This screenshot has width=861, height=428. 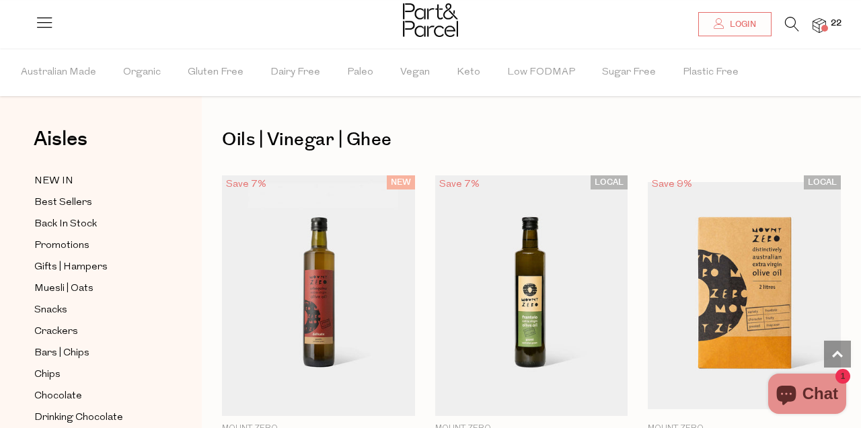 I want to click on span: Chips, so click(x=47, y=375).